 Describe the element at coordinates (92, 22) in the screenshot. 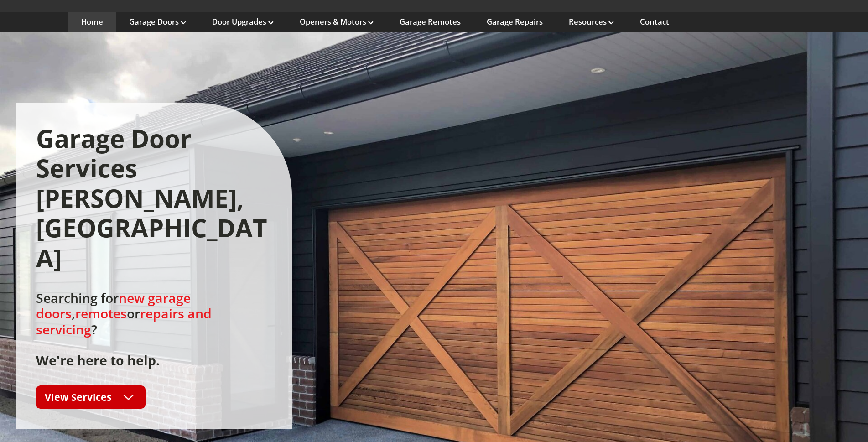

I see `a: Home` at that location.